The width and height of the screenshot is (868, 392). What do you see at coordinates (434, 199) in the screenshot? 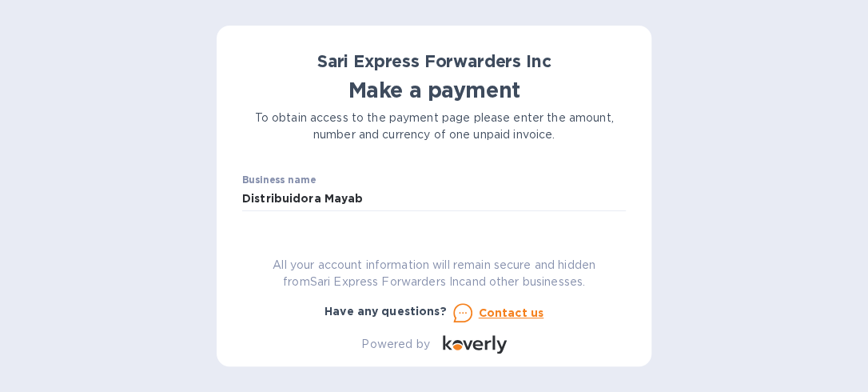
I see `input: Enter business name` at bounding box center [434, 199].